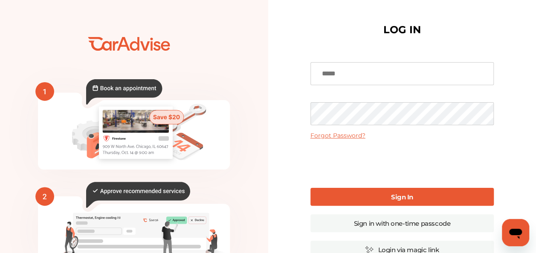 The image size is (536, 253). What do you see at coordinates (402, 224) in the screenshot?
I see `a: Sign in with one-time passcode` at bounding box center [402, 224].